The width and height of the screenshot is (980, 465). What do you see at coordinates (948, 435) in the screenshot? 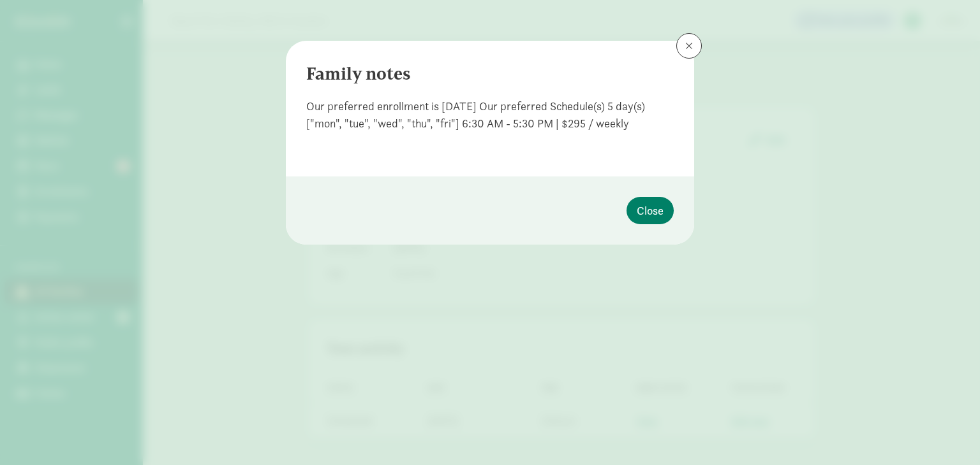
I see `div: Chat Widget` at bounding box center [948, 435].